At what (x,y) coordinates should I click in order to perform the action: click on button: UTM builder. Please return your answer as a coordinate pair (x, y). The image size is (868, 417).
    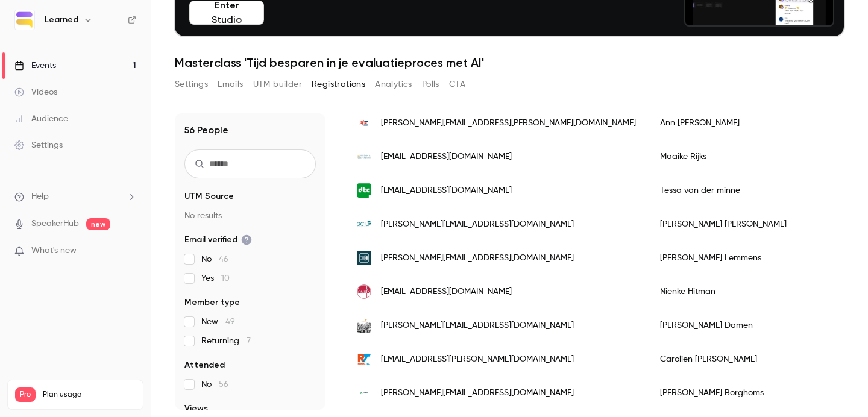
    Looking at the image, I should click on (277, 85).